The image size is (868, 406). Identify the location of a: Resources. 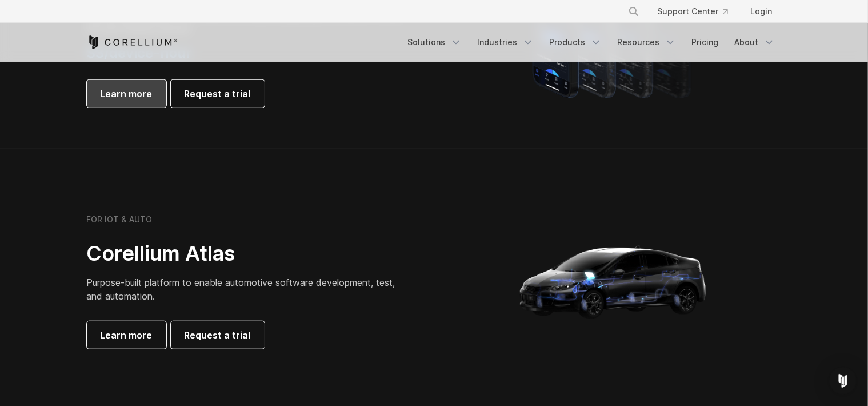
(647, 43).